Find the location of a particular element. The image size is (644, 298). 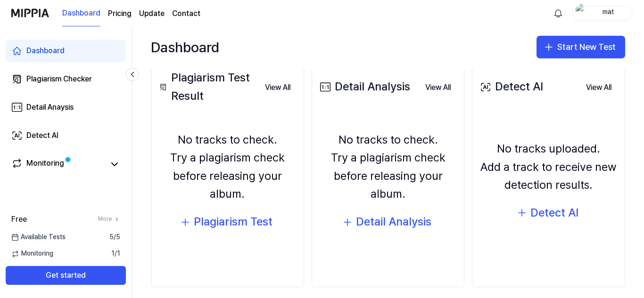

div: Plagiarism Checker is located at coordinates (59, 79).